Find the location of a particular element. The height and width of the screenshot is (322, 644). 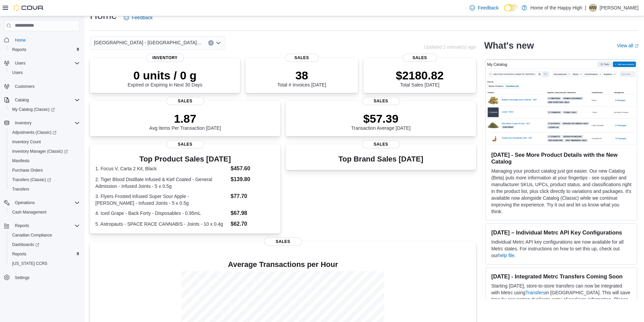

span: MW is located at coordinates (593, 8).